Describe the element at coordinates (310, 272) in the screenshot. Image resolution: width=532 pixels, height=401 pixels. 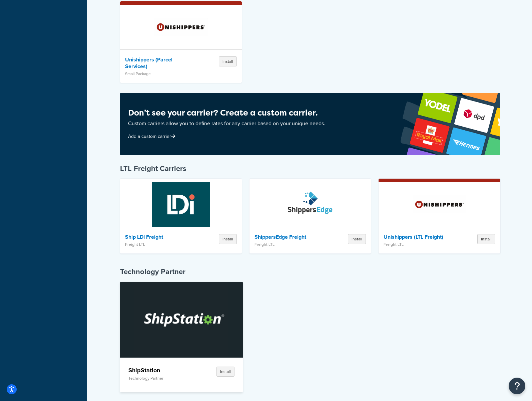
I see `h4: Technology Partner` at that location.